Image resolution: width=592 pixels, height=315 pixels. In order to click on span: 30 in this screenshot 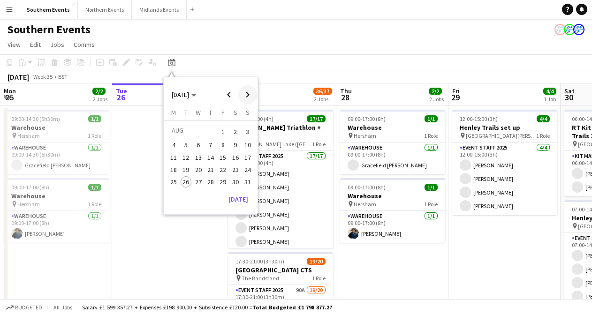, I will do `click(235, 182)`.